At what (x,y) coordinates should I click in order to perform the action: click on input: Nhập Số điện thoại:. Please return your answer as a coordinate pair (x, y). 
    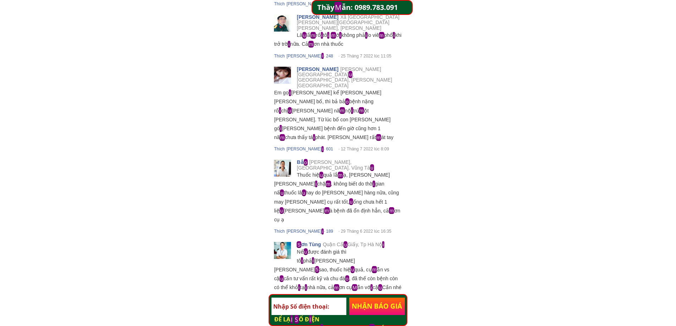
    Looking at the image, I should click on (309, 307).